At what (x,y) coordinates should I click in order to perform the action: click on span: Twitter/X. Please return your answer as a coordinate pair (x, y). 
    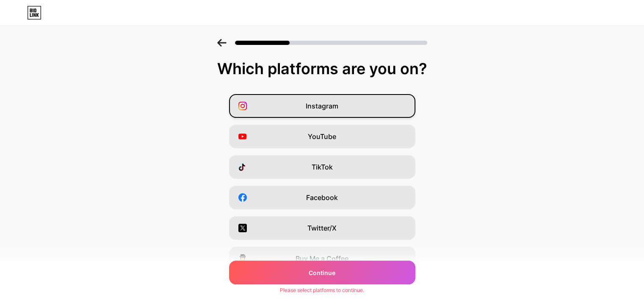
    Looking at the image, I should click on (322, 228).